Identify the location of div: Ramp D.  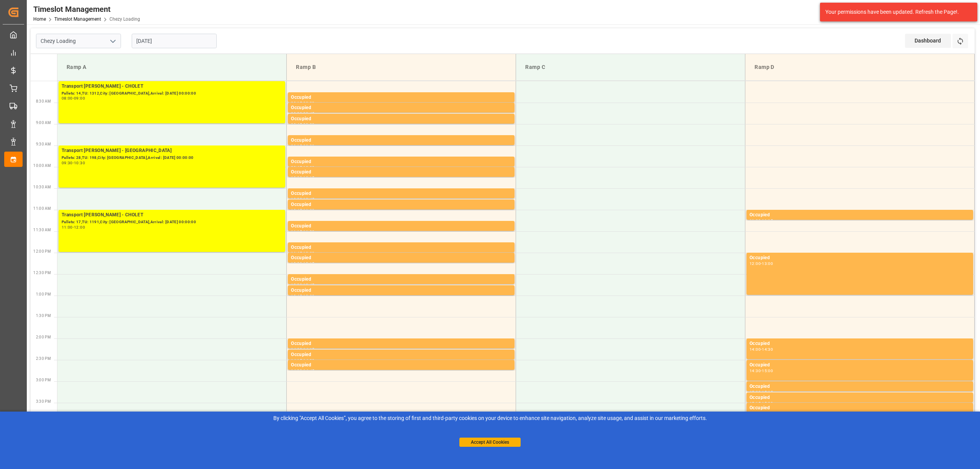
(860, 67).